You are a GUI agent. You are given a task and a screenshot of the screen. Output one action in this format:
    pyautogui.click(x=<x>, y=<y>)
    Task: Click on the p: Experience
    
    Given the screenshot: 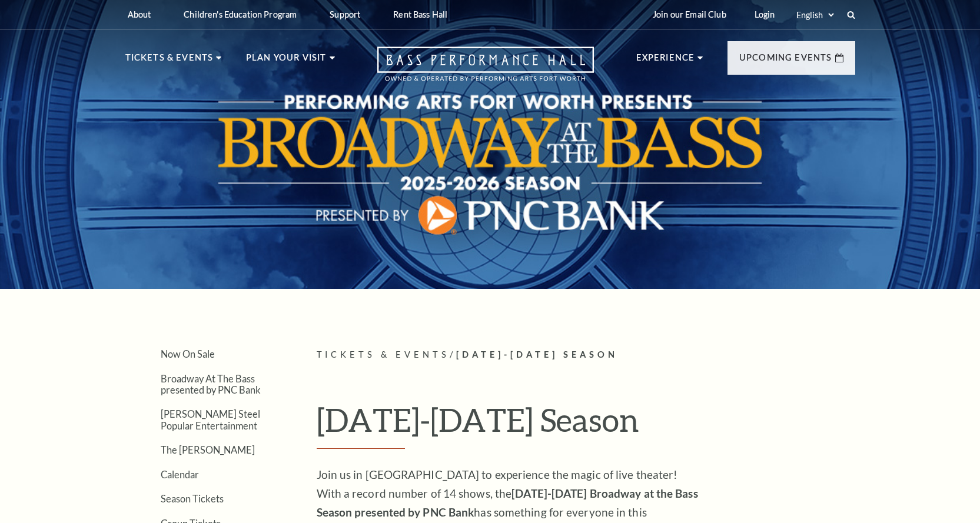 What is the action you would take?
    pyautogui.click(x=666, y=61)
    